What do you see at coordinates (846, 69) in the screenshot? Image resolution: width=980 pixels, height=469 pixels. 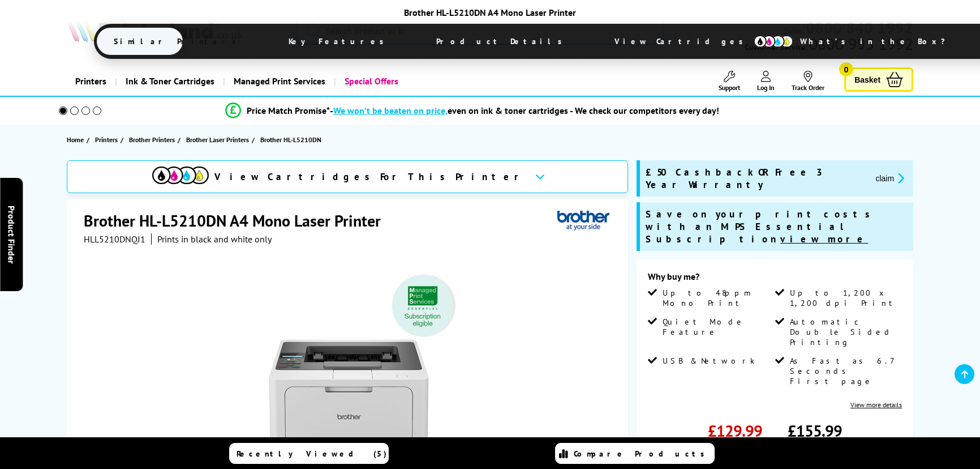 I see `span: 0` at bounding box center [846, 69].